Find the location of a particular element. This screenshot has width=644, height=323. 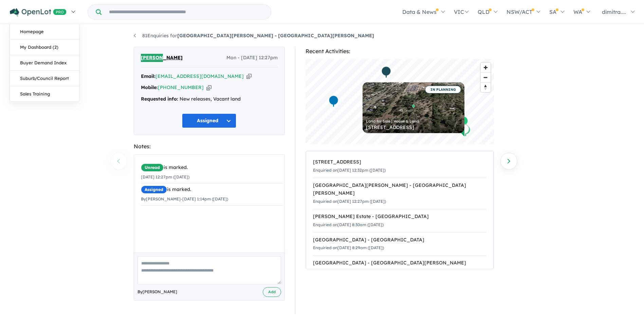

button: Add is located at coordinates (272, 292).